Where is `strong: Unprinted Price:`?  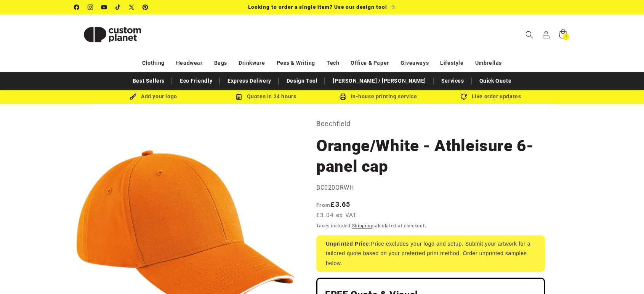 strong: Unprinted Price: is located at coordinates (349, 244).